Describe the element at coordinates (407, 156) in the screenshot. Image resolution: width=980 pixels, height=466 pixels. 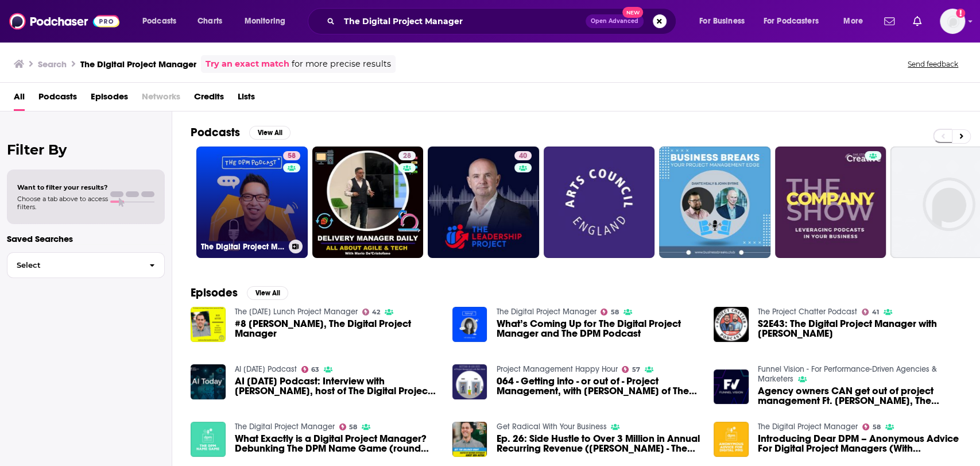
I see `span: 28` at that location.